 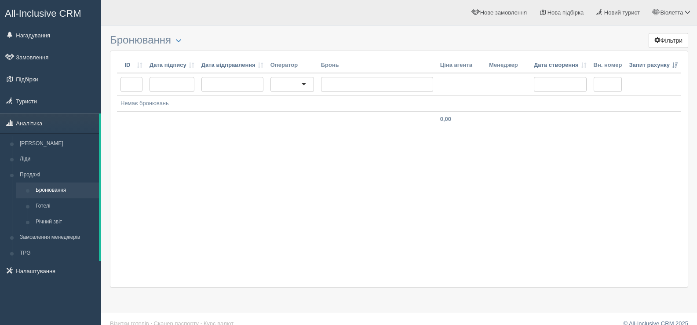 What do you see at coordinates (131, 65) in the screenshot?
I see `a: ID` at bounding box center [131, 65].